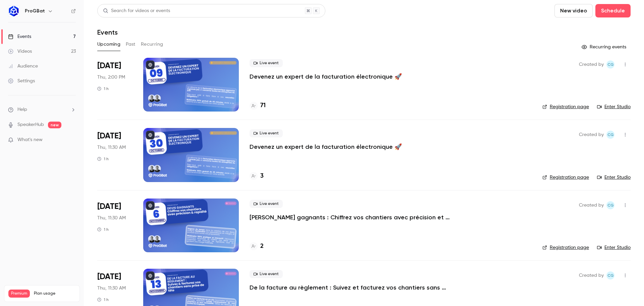 Image resolution: width=644 pixels, height=306 pixels. What do you see at coordinates (19, 293) in the screenshot?
I see `span: Premium` at bounding box center [19, 293].